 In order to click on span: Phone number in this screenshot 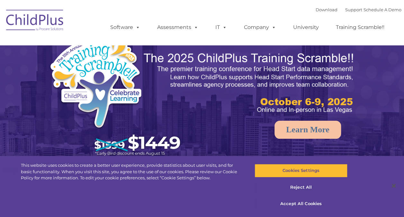, I will do `click(103, 71)`.